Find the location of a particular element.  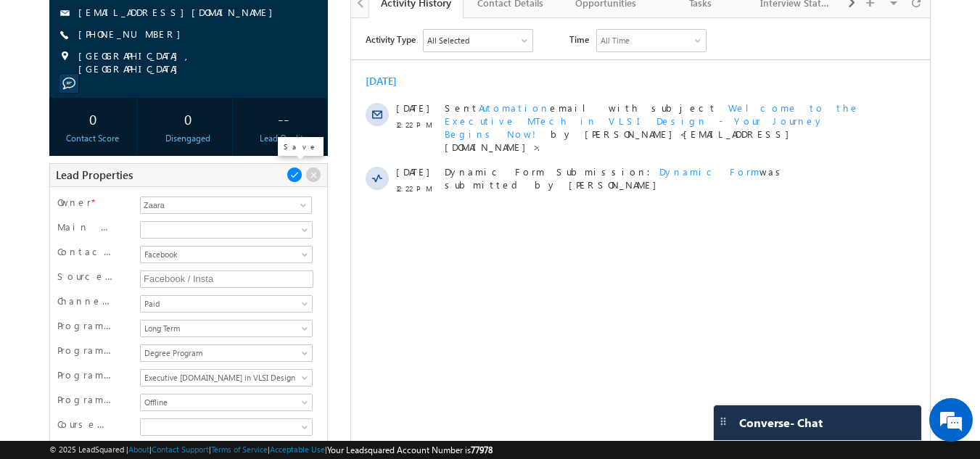

span: Dynamic Form is located at coordinates (359, 153).